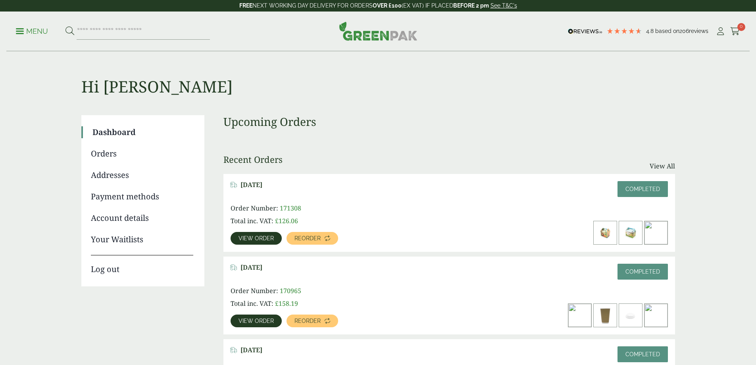  Describe the element at coordinates (624, 31) in the screenshot. I see `div: 4.79 Stars` at that location.